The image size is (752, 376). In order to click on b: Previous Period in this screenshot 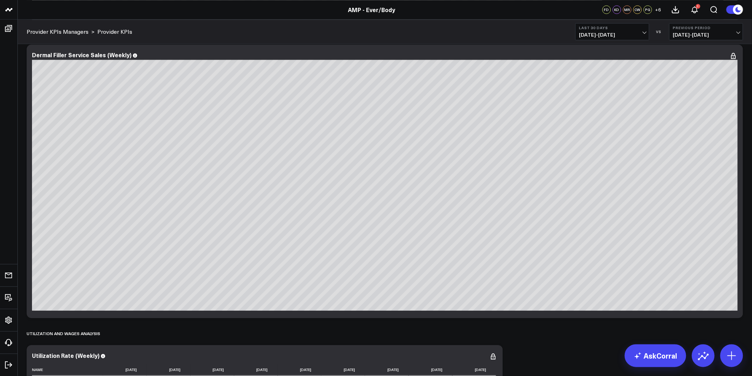, I will do `click(706, 28)`.